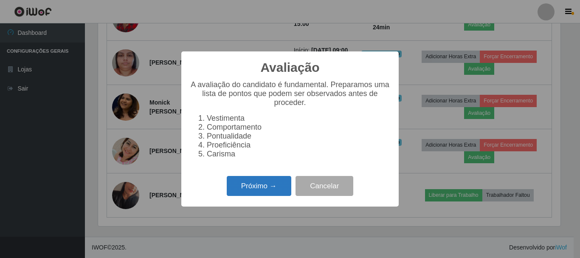  I want to click on li: Comportamento, so click(298, 127).